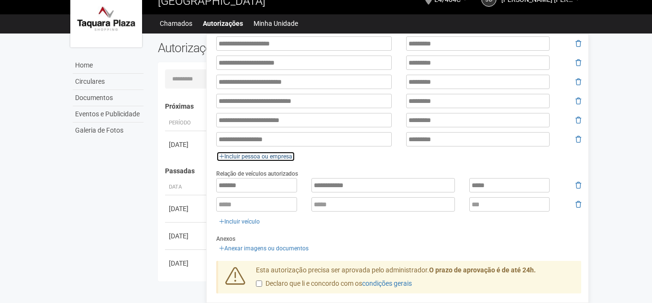 Image resolution: width=652 pixels, height=303 pixels. I want to click on label: Declaro que li e concordo com os, so click(334, 284).